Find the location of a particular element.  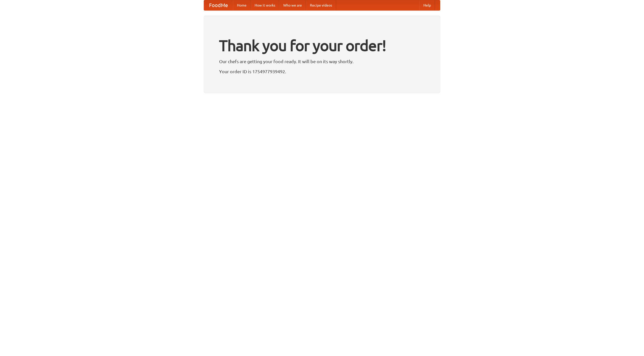

a: Home is located at coordinates (242, 5).